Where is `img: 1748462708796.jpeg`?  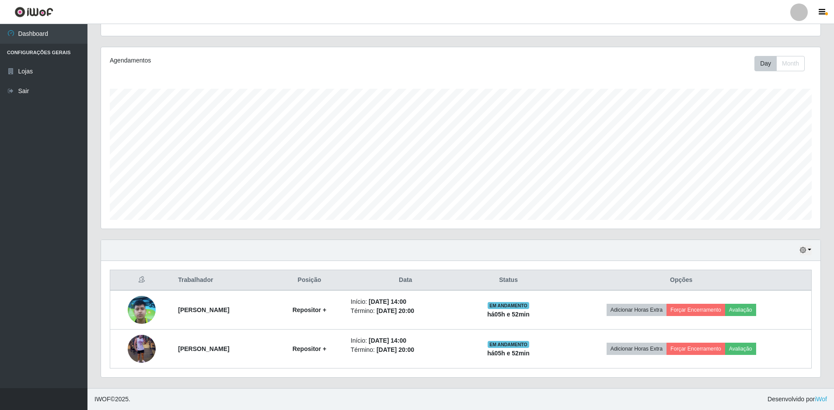
img: 1748462708796.jpeg is located at coordinates (142, 310).